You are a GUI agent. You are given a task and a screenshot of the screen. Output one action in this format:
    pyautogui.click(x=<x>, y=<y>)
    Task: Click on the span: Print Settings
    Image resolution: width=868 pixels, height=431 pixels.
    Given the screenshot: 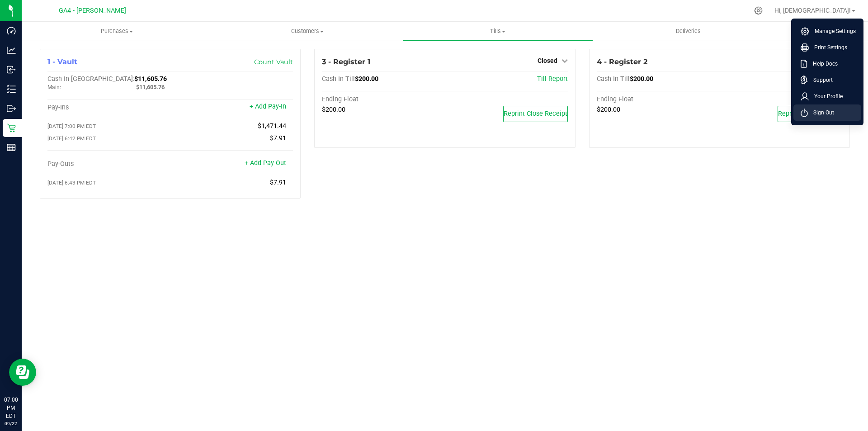 What is the action you would take?
    pyautogui.click(x=827, y=47)
    